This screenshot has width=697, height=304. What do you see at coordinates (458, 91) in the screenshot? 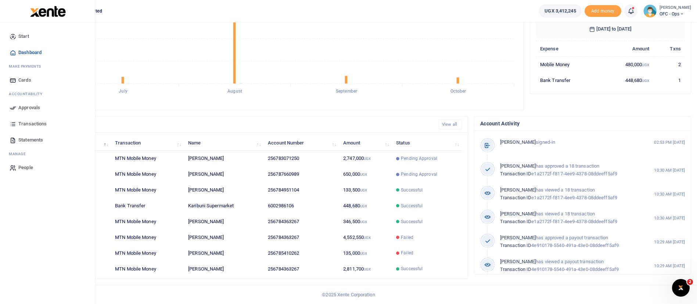
I see `tspan: October` at bounding box center [458, 91].